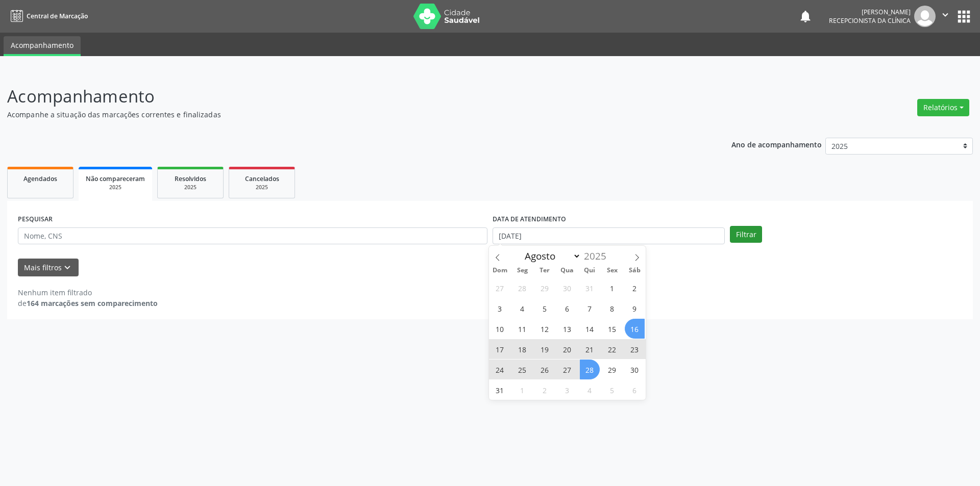 The height and width of the screenshot is (486, 980). What do you see at coordinates (545, 369) in the screenshot?
I see `span: Agosto 26, 2025` at bounding box center [545, 369].